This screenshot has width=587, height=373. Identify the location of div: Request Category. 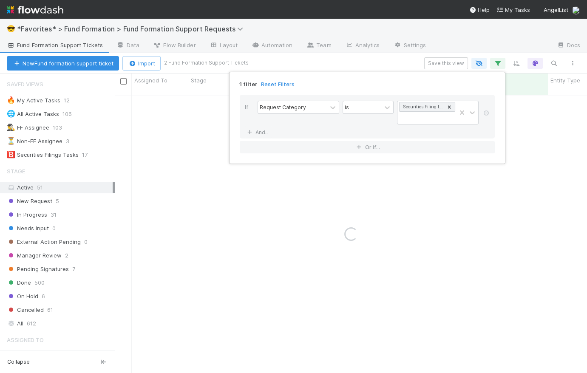
(282, 107).